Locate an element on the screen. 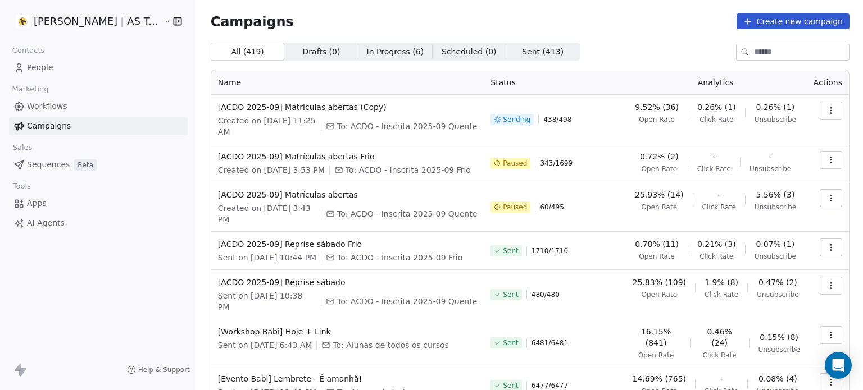 The height and width of the screenshot is (390, 863). span: 0.15% (8) is located at coordinates (778, 338).